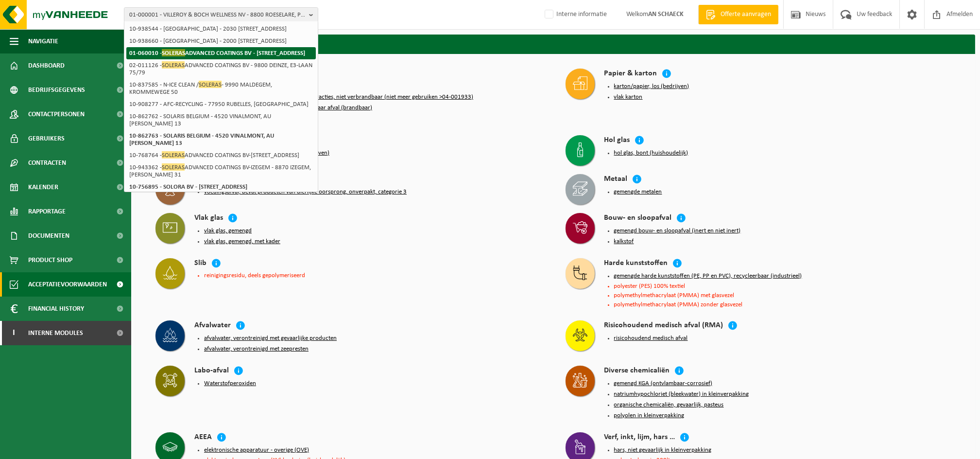  What do you see at coordinates (556, 44) in the screenshot?
I see `h2: Acceptatievoorwaarden voor uw afvalstoffen` at bounding box center [556, 44].